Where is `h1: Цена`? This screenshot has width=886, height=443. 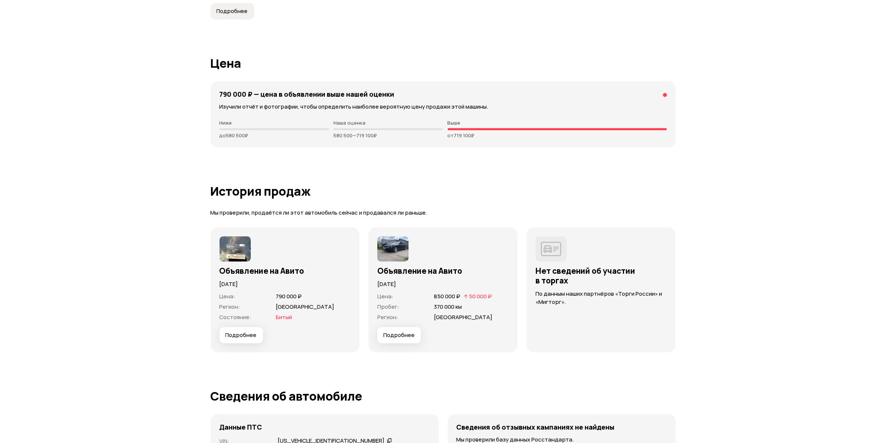
h1: Цена is located at coordinates (443, 63).